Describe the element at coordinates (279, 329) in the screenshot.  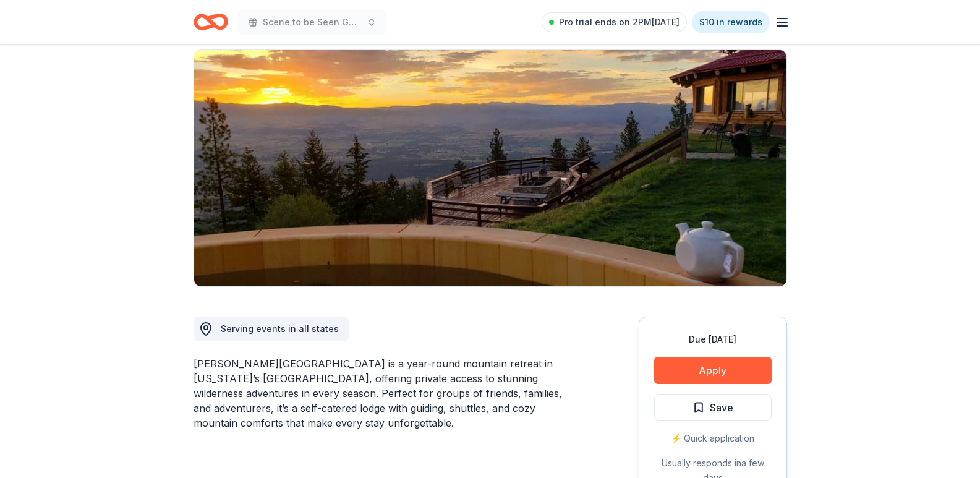
I see `span: Serving events in all states` at that location.